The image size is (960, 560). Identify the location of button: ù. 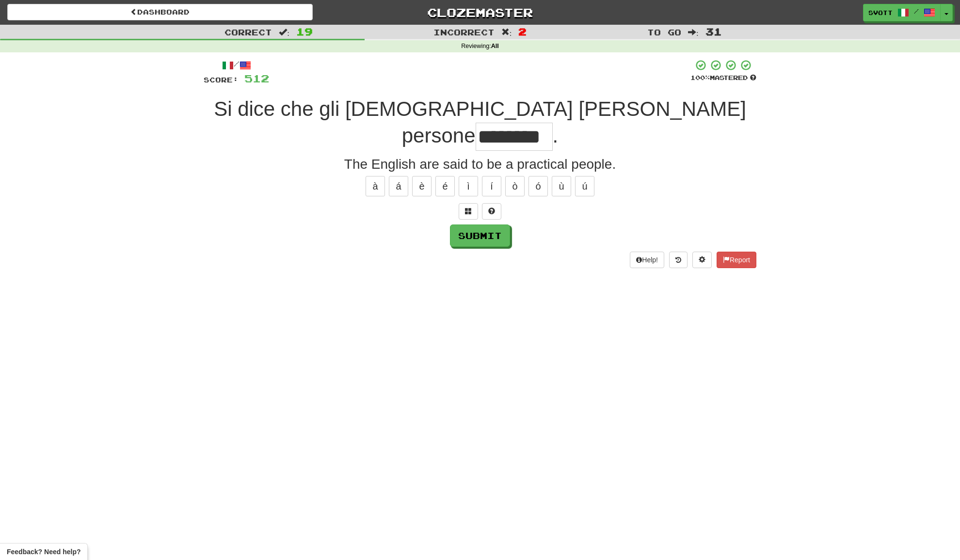
(562, 186).